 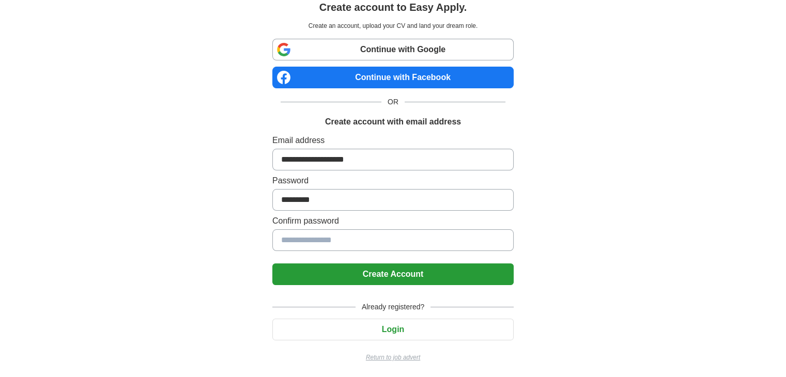 I want to click on h1: Create account with email address, so click(x=393, y=122).